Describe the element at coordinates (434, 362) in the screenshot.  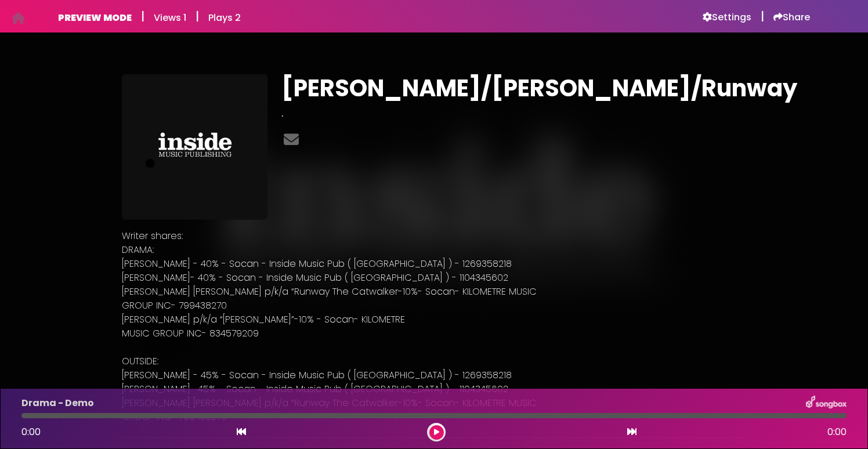
I see `p: OUTSIDE:` at that location.